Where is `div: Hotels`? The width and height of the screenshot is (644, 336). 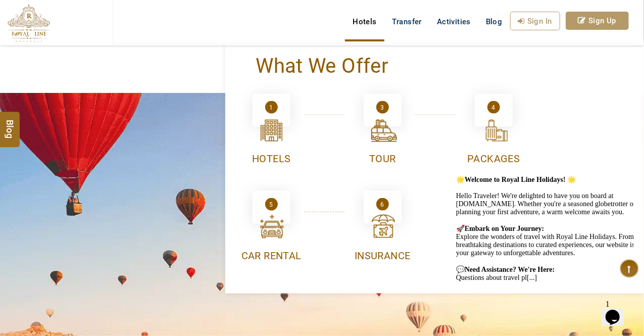 div: Hotels is located at coordinates (271, 159).